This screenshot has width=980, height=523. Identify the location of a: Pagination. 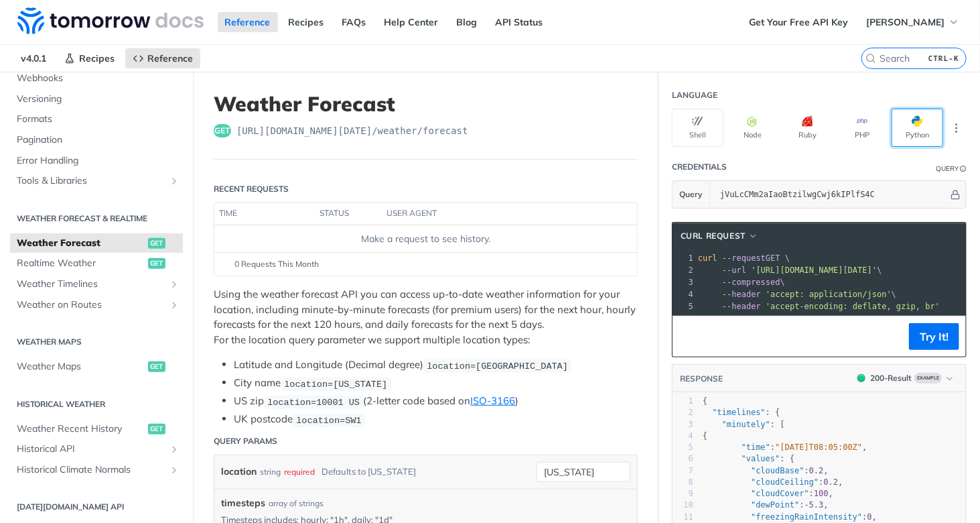
(97, 140).